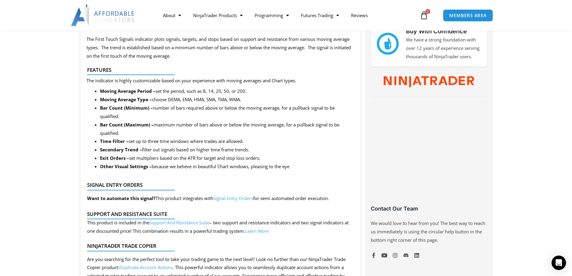 This screenshot has height=276, width=572. Describe the element at coordinates (121, 150) in the screenshot. I see `strong: Secondary Trend –` at that location.